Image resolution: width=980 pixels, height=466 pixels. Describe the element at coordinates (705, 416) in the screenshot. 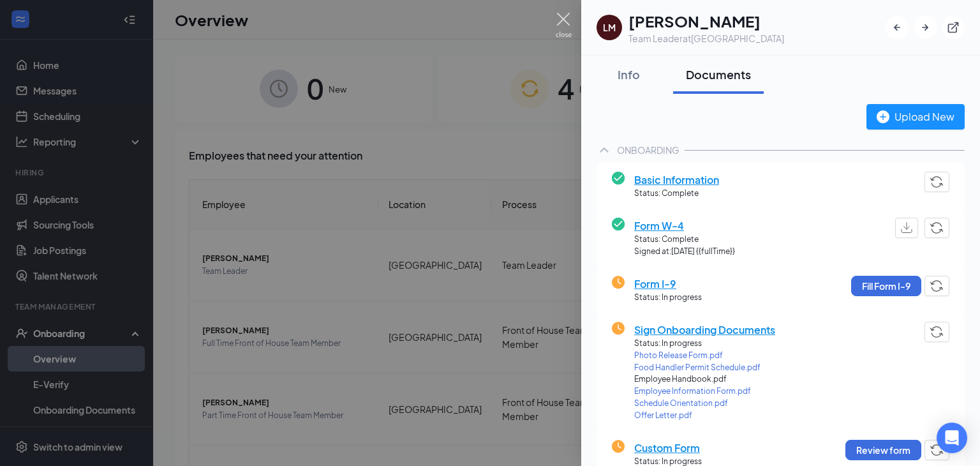

I see `a: Offer Letter.pdf` at that location.